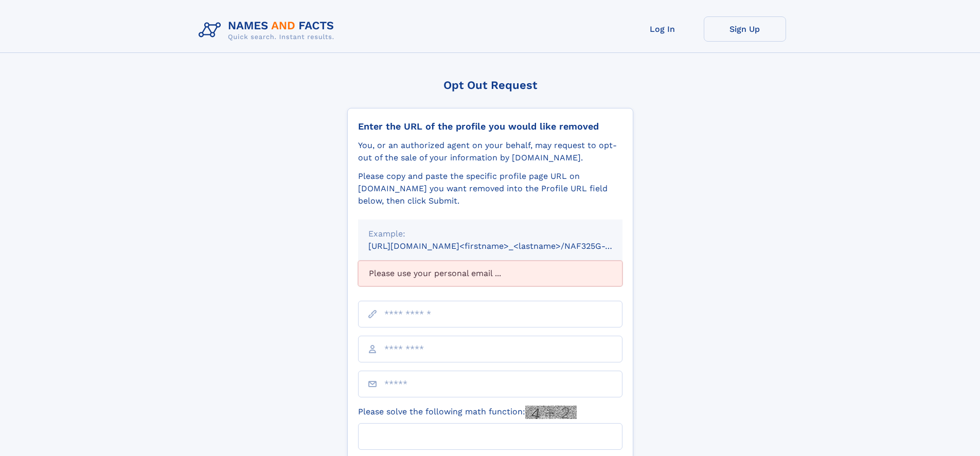 The image size is (980, 456). I want to click on img: Logo Names and Facts, so click(269, 30).